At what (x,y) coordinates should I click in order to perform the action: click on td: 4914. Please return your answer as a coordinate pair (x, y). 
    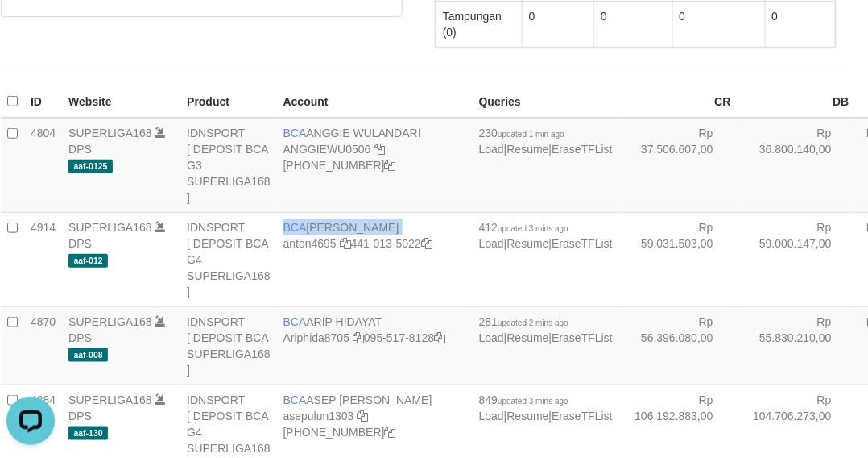
    Looking at the image, I should click on (43, 258).